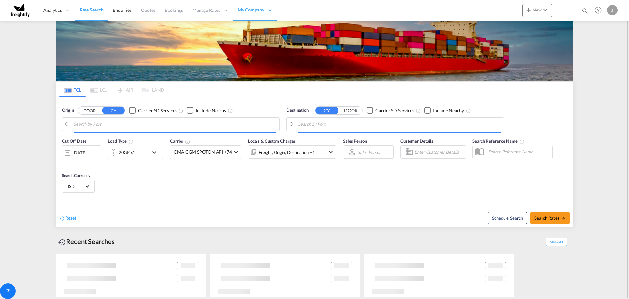 The height and width of the screenshot is (299, 629). I want to click on md-icon: icon-refresh, so click(62, 218).